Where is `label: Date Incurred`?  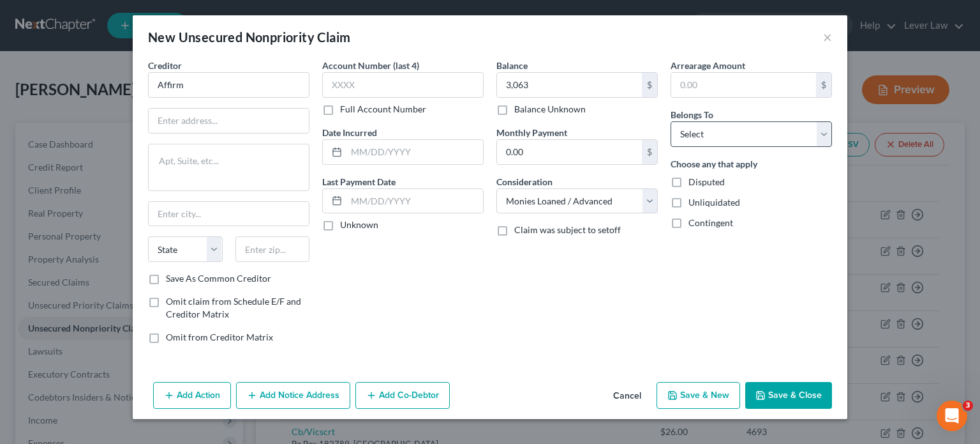 label: Date Incurred is located at coordinates (349, 133).